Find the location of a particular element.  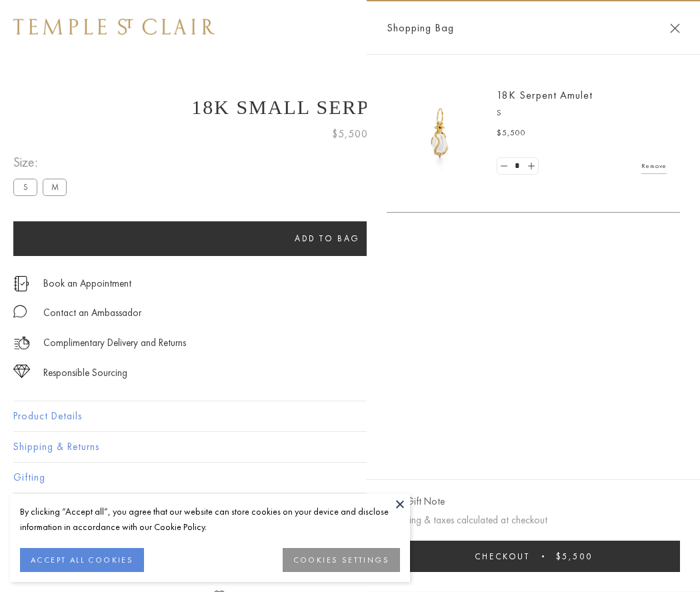

p: S is located at coordinates (581, 113).